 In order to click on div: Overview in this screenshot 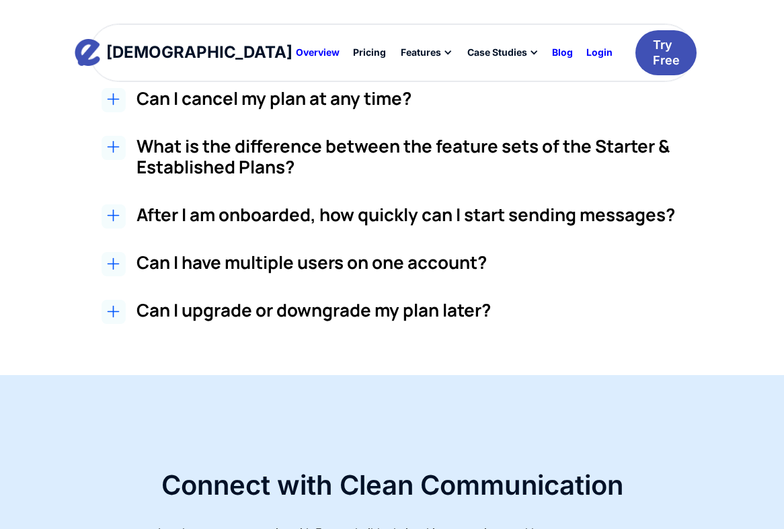, I will do `click(318, 52)`.